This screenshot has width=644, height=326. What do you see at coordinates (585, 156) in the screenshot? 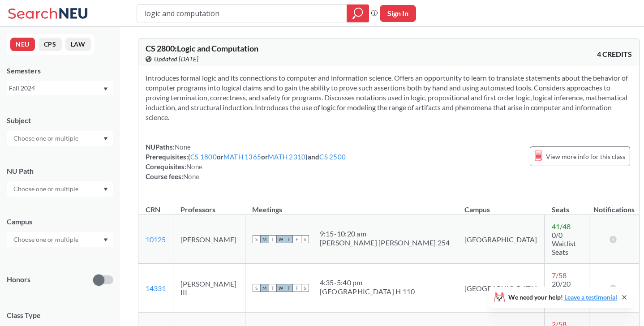
I see `span: View more info for this class` at bounding box center [585, 156].